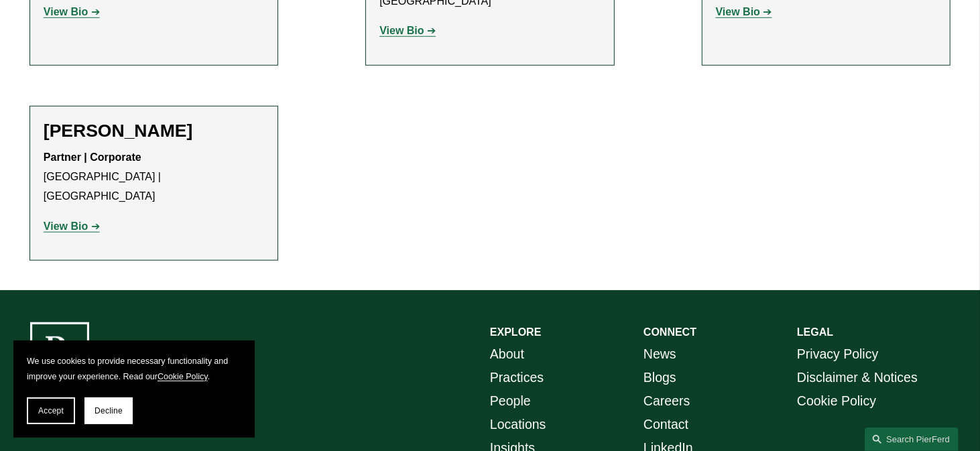 The image size is (980, 451). I want to click on a: Privacy Policy, so click(837, 354).